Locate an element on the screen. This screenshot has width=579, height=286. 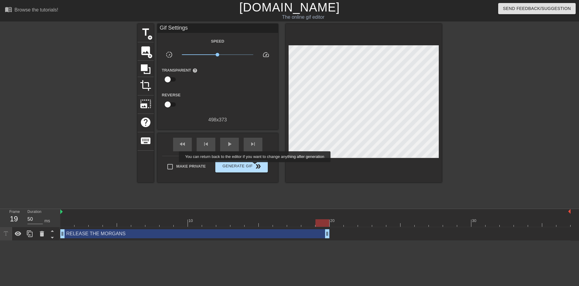
span: play_arrow is located at coordinates (230, 144).